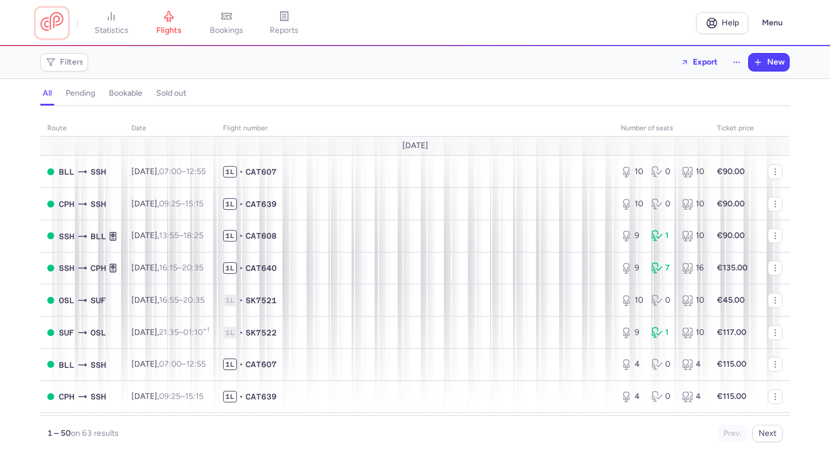 The width and height of the screenshot is (830, 456). I want to click on a: reports, so click(284, 23).